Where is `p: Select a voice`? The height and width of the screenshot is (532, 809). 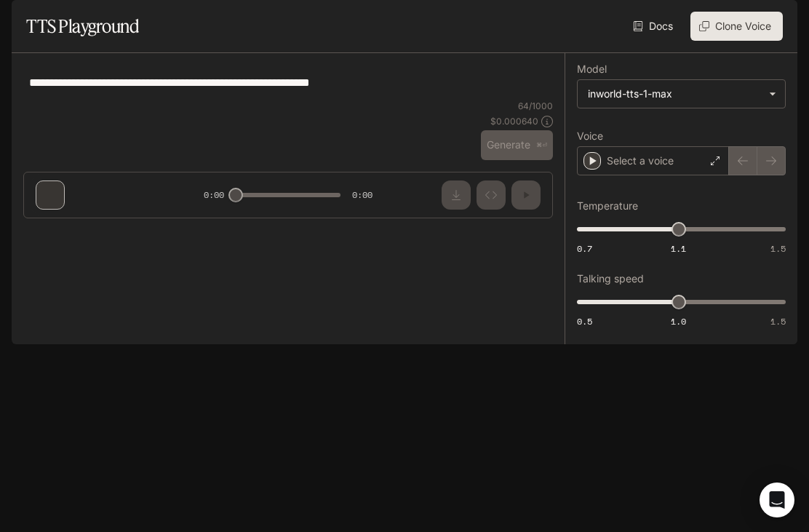 p: Select a voice is located at coordinates (640, 161).